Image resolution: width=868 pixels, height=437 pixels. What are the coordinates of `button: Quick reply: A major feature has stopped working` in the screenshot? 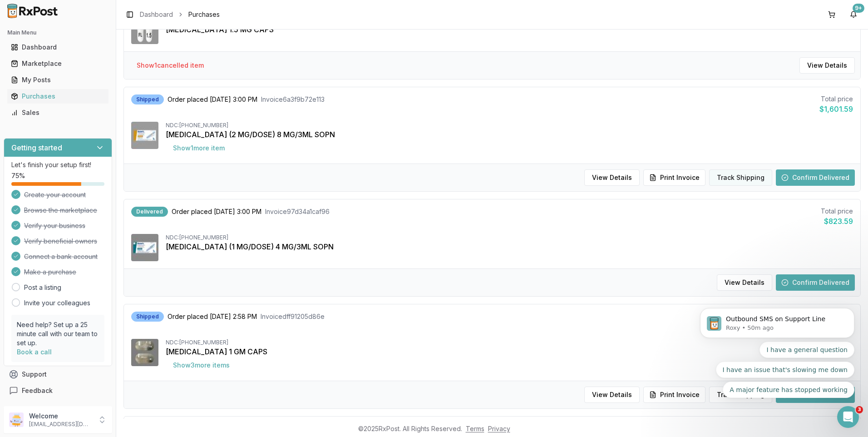 It's located at (102, 95).